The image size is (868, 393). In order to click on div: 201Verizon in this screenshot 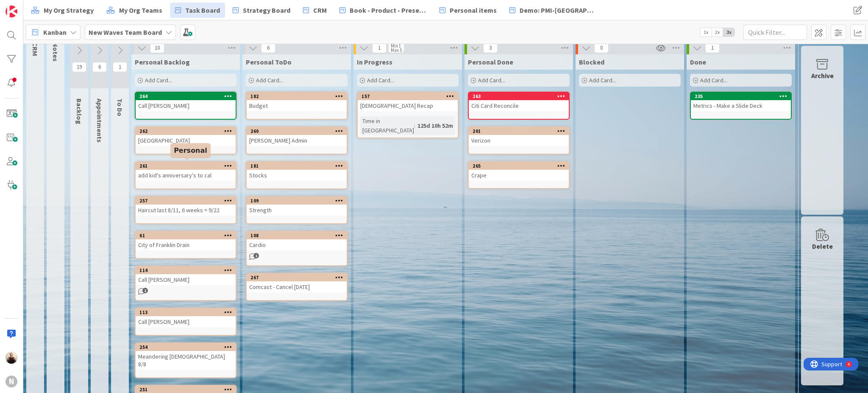, I will do `click(519, 137)`.